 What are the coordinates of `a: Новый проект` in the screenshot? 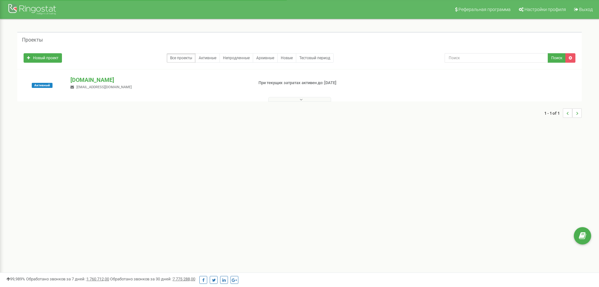 It's located at (43, 58).